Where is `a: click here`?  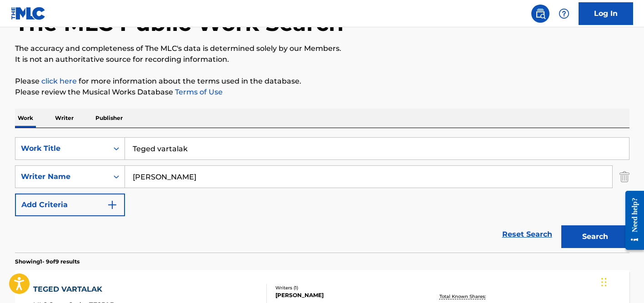 a: click here is located at coordinates (59, 81).